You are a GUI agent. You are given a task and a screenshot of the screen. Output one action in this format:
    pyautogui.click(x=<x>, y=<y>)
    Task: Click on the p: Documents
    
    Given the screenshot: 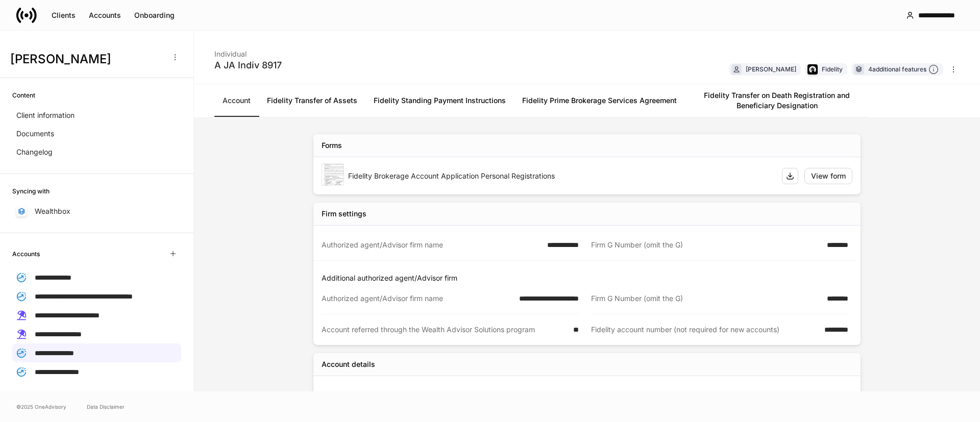 What is the action you would take?
    pyautogui.click(x=36, y=134)
    